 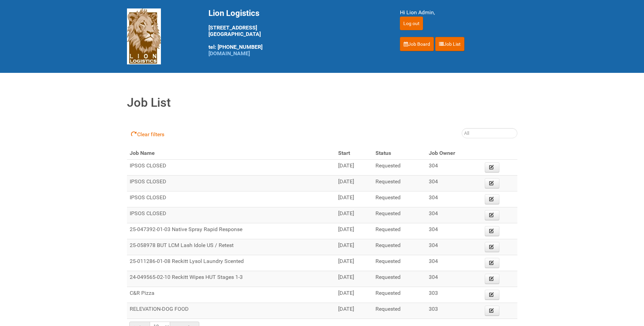 What do you see at coordinates (231, 263) in the screenshot?
I see `td: 25-011286-01-08 Reckitt Lysol Laundry Scented` at bounding box center [231, 263].